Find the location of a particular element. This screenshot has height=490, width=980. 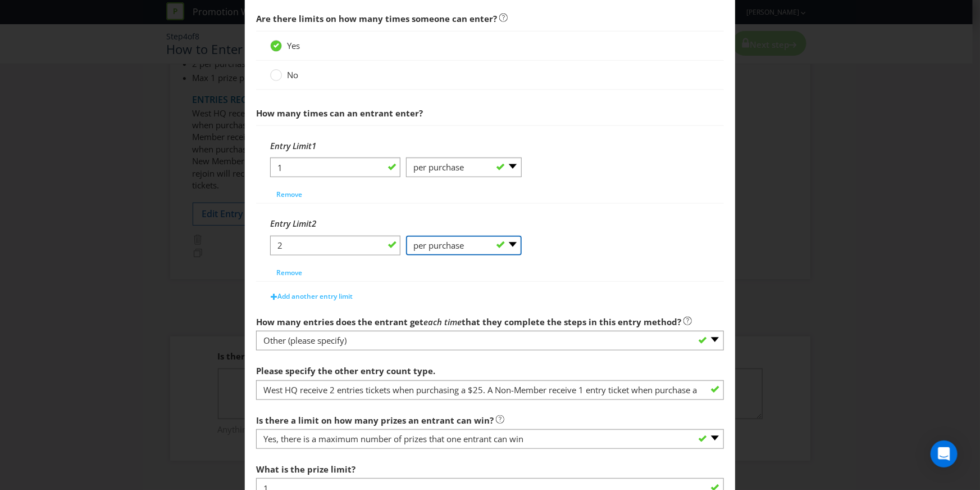

span: Add another entry limit is located at coordinates (315, 296).